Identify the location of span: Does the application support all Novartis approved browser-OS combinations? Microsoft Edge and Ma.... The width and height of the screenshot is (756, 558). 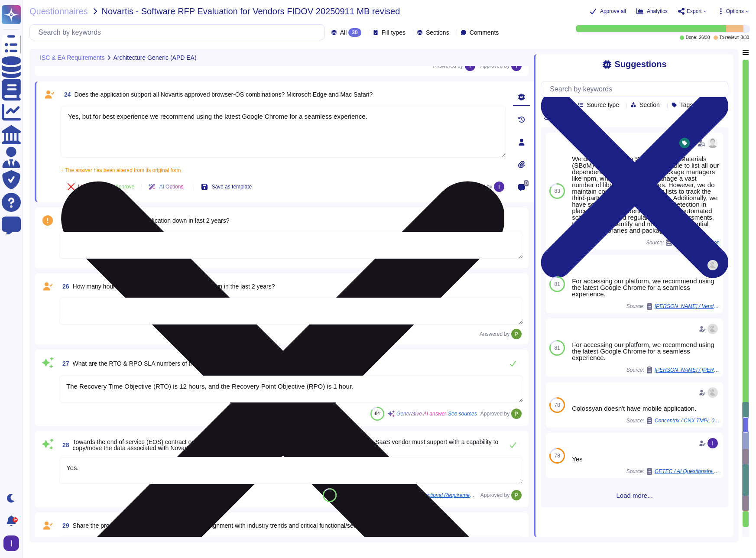
(224, 95).